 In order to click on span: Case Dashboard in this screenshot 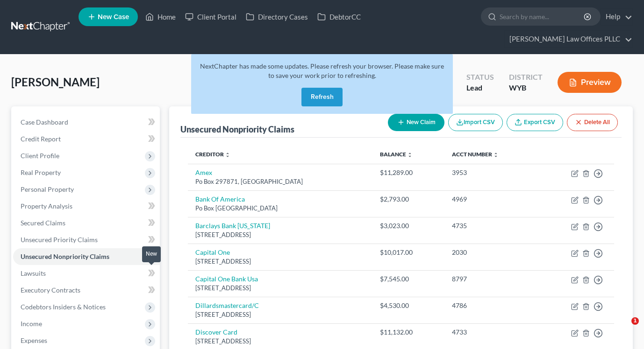, I will do `click(45, 122)`.